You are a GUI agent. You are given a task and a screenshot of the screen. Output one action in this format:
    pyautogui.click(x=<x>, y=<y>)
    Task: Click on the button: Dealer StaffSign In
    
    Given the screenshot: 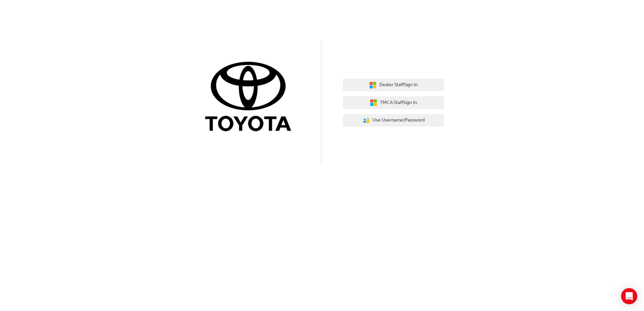 What is the action you would take?
    pyautogui.click(x=394, y=85)
    